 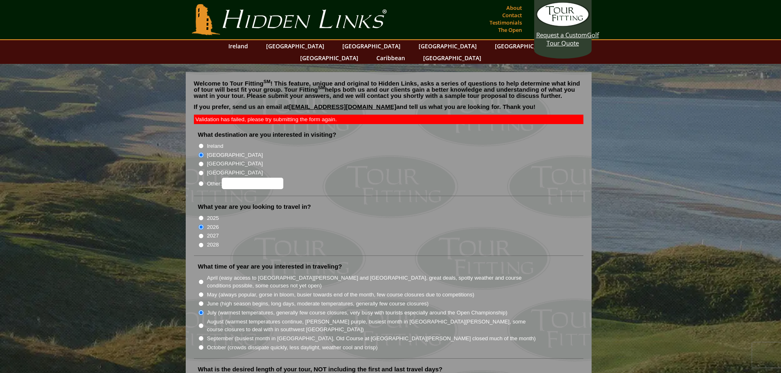 I want to click on p: If you prefer, send us an email at and tell us what you are looking for. Thank you!, so click(x=388, y=110).